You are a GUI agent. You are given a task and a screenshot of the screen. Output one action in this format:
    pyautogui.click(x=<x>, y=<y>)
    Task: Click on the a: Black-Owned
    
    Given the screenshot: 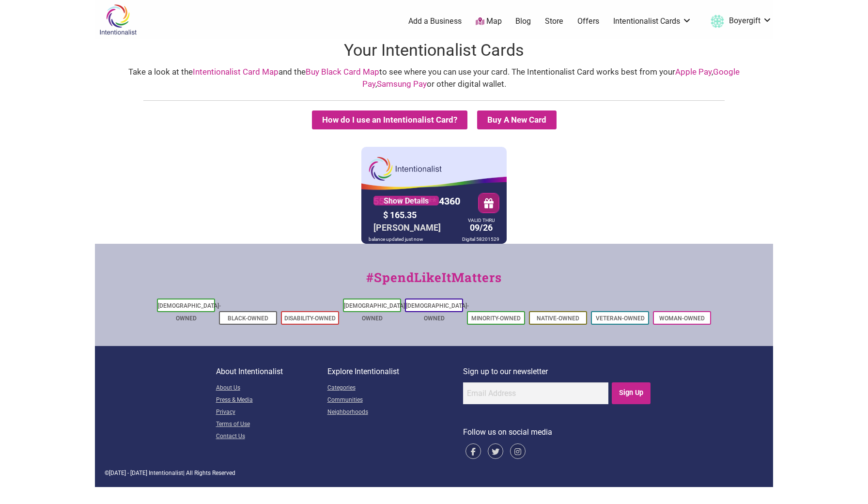 What is the action you would take?
    pyautogui.click(x=248, y=318)
    